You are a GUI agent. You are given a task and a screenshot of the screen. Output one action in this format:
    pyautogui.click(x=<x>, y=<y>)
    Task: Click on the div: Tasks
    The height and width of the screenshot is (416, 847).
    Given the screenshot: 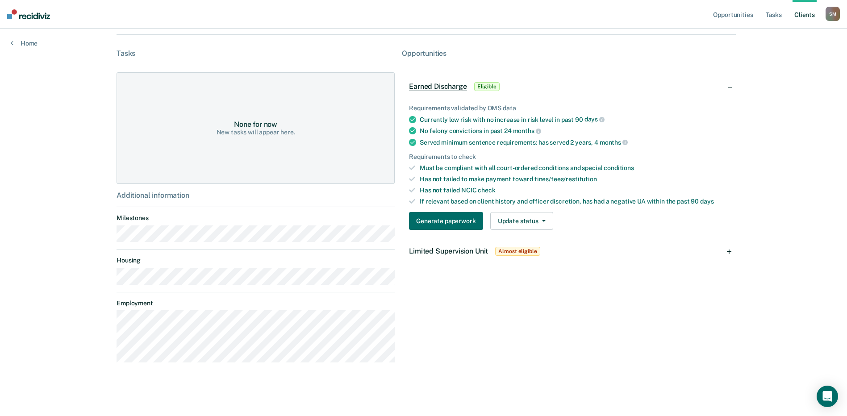 What is the action you would take?
    pyautogui.click(x=255, y=53)
    